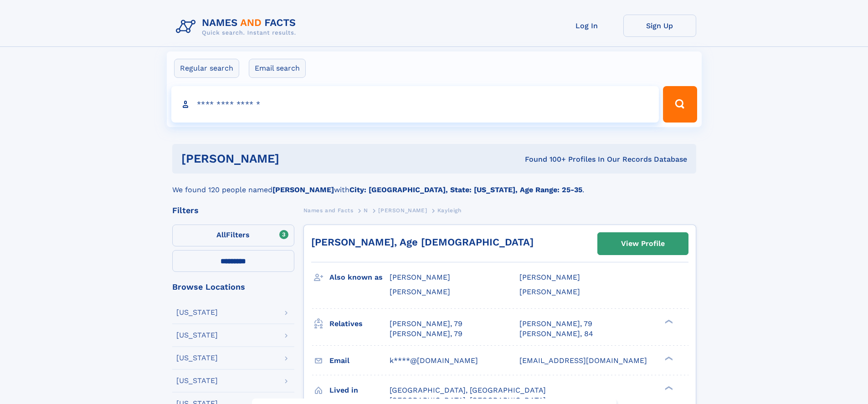  What do you see at coordinates (206, 68) in the screenshot?
I see `label: Regular search` at bounding box center [206, 68].